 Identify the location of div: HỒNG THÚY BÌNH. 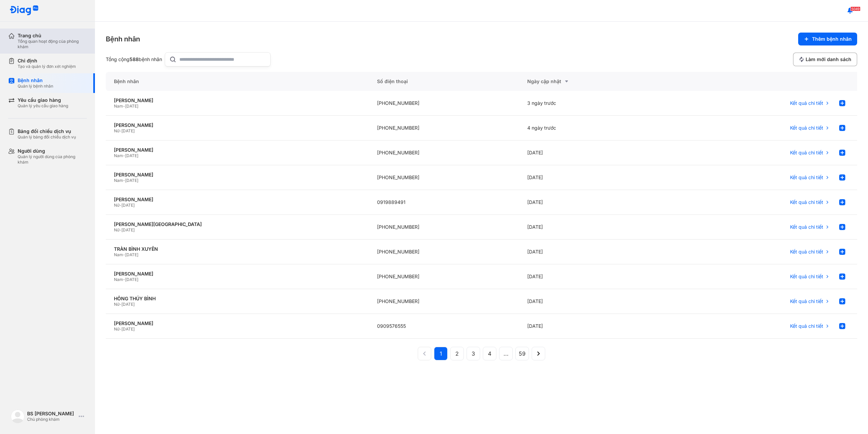
(237, 299).